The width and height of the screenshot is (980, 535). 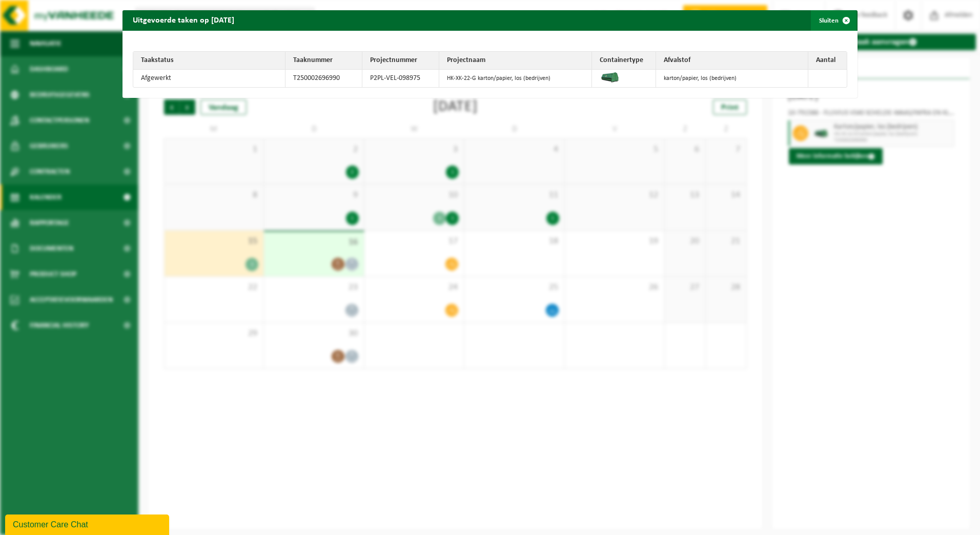 I want to click on td: T250002696990, so click(x=324, y=78).